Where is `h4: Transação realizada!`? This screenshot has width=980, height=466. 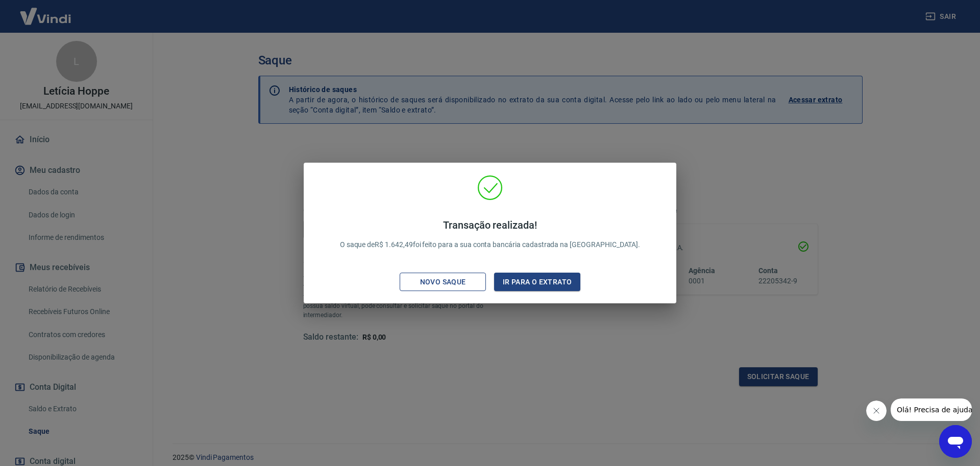
h4: Transação realizada! is located at coordinates (490, 225).